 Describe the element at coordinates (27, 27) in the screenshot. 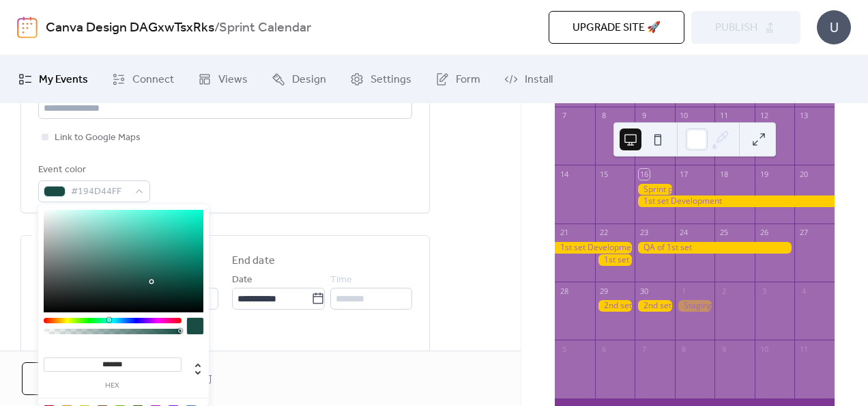

I see `img: logo` at that location.